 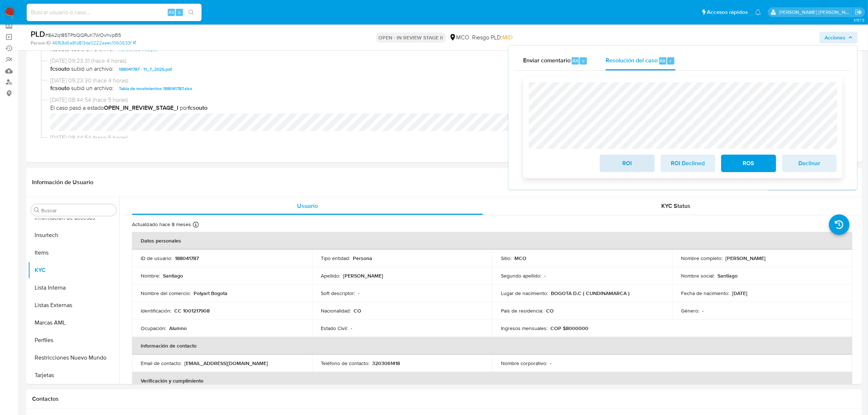 I want to click on p: Lugar de nacimiento :, so click(x=524, y=293).